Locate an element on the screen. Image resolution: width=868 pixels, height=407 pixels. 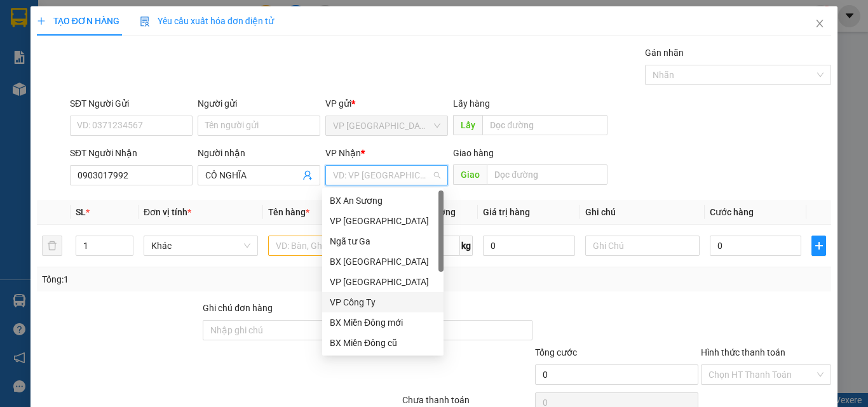
div: BX Miền Đông cũ is located at coordinates (383, 343).